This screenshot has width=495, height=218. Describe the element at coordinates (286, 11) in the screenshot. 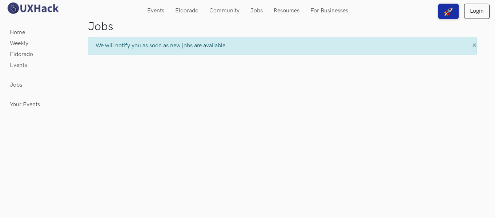

I see `a: Resources` at that location.